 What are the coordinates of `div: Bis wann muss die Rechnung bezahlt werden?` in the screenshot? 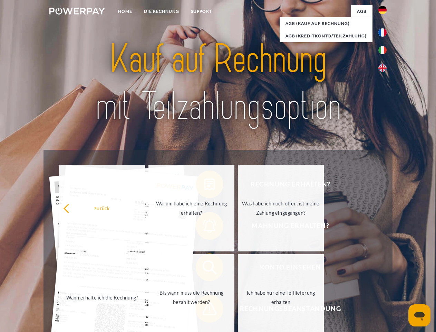 It's located at (191, 297).